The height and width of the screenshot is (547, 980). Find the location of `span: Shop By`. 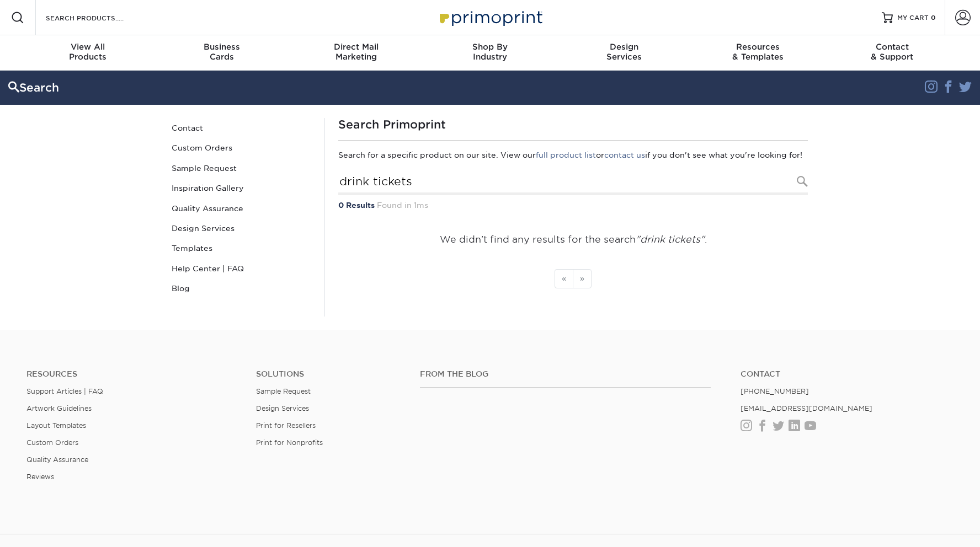

span: Shop By is located at coordinates (490, 47).